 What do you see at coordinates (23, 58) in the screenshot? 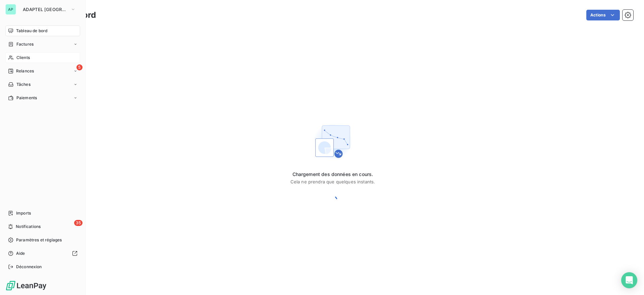
I see `span: Clients` at bounding box center [23, 58].